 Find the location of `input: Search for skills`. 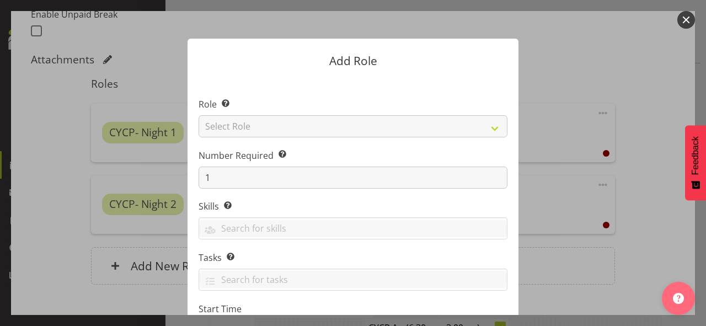

input: Search for skills is located at coordinates (353, 228).